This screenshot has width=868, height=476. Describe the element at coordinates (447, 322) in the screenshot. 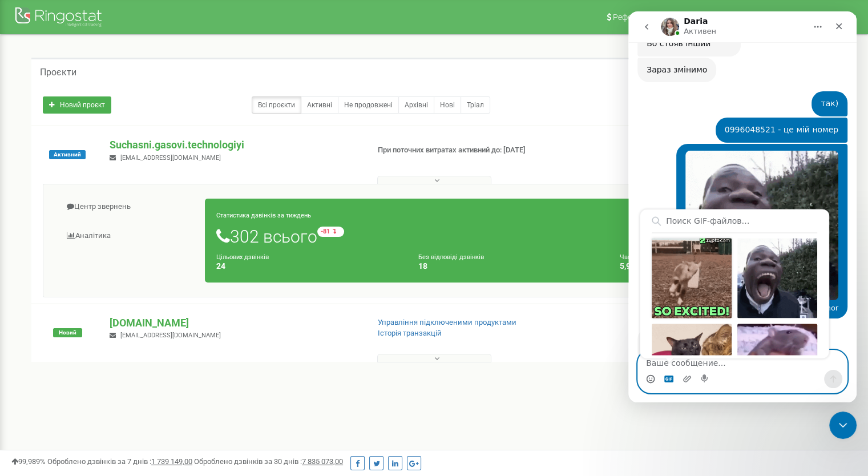

I see `a: Управління підключеними продуктами` at that location.